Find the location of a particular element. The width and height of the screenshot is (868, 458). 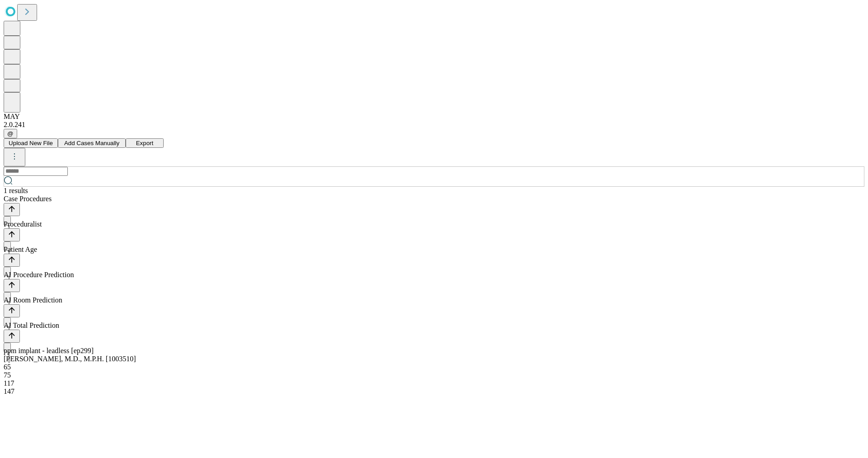

div: ppm implant - leadless [ep299] is located at coordinates (392, 351).